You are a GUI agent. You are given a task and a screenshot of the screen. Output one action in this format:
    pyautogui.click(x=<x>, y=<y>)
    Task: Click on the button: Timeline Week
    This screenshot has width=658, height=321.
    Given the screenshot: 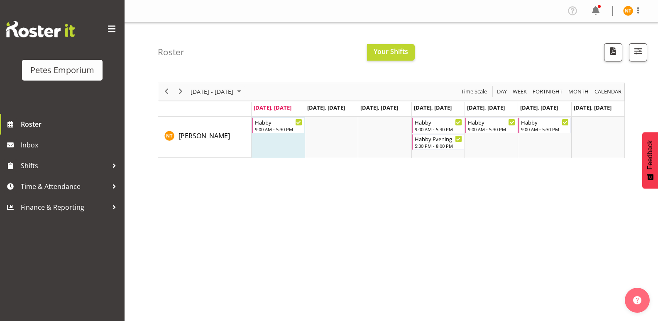 What is the action you would take?
    pyautogui.click(x=520, y=91)
    